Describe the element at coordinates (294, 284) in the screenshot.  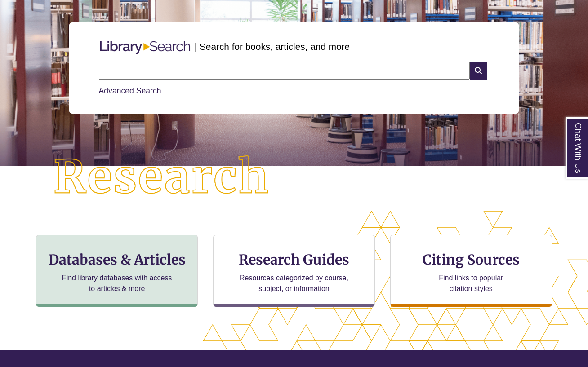
I see `p: Resources categorized by course, subject, or information` at that location.